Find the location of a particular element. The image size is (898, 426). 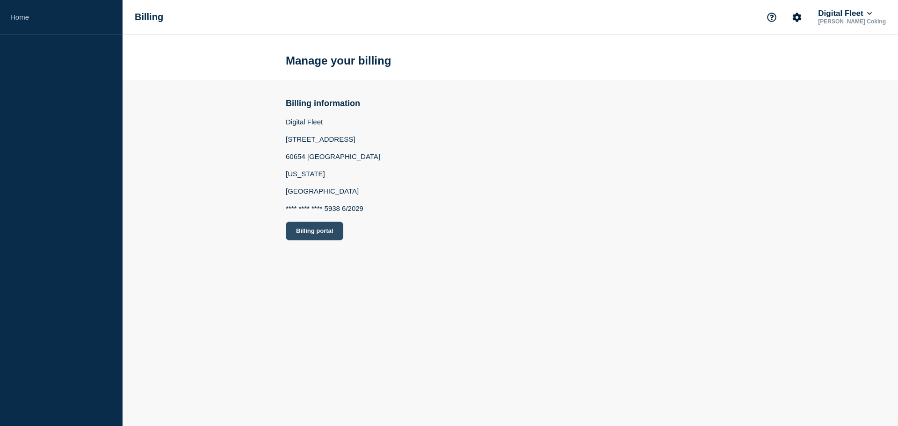

h1: Billing is located at coordinates (149, 17).